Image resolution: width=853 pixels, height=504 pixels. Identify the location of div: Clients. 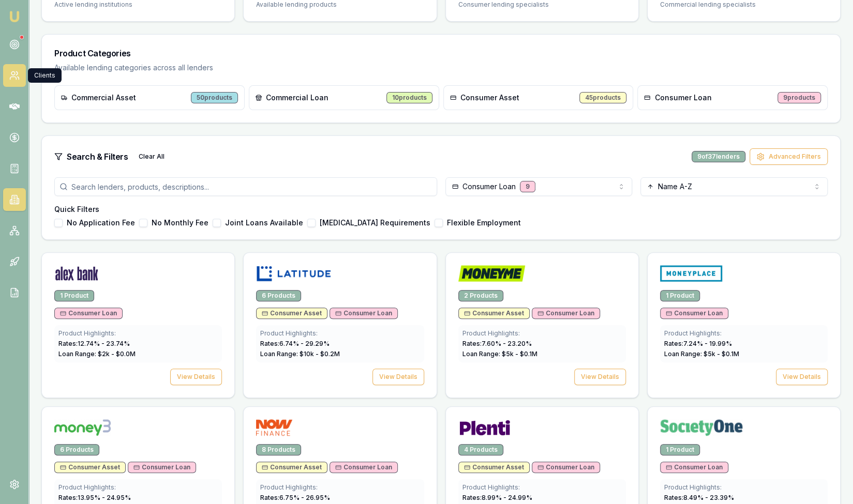
(44, 75).